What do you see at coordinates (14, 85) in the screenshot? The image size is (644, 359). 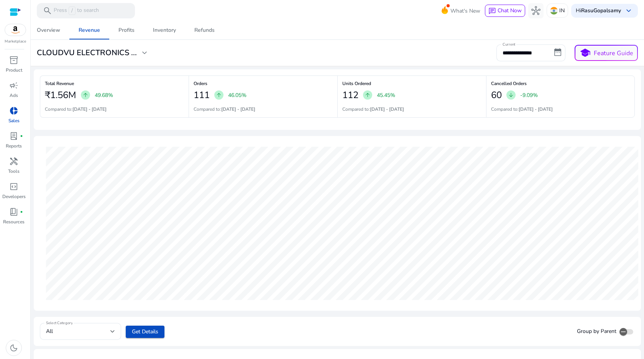 I see `span: campaign` at bounding box center [14, 85].